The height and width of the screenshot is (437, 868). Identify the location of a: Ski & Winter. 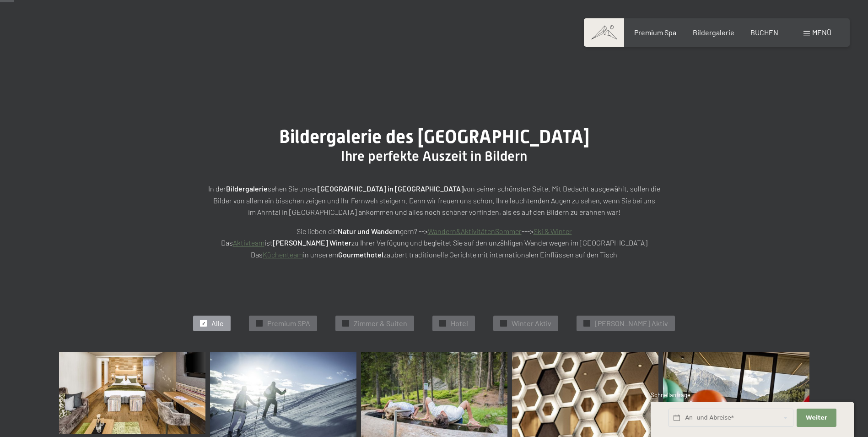
(553, 230).